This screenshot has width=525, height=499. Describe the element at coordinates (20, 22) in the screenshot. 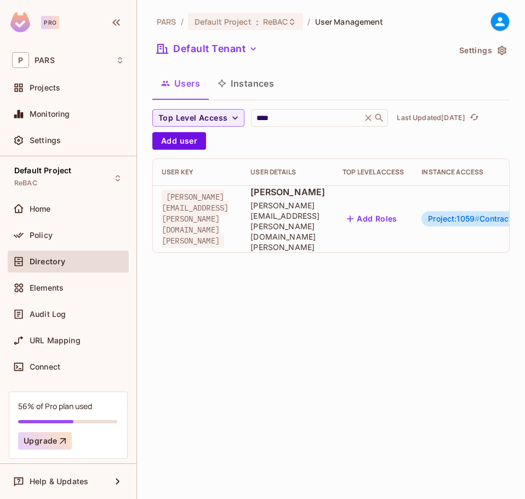

I see `img: SReyMgAAAABJRU5ErkJggg==` at that location.